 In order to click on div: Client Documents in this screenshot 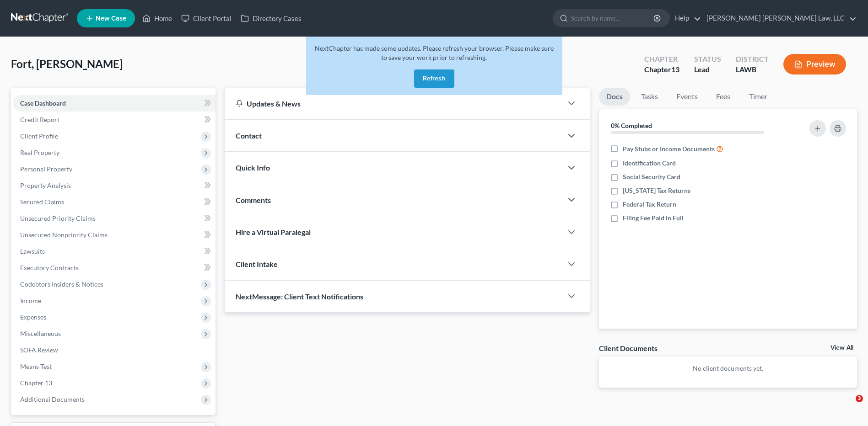, I will do `click(628, 348)`.